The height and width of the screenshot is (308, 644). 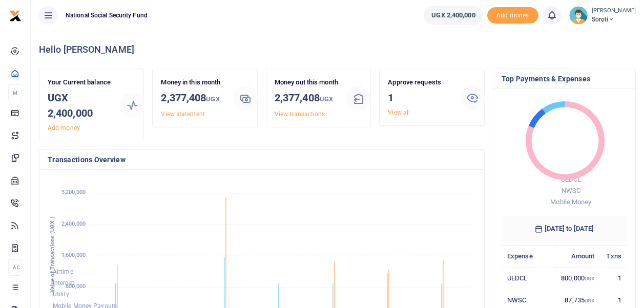 I want to click on tspan: 800,000, so click(x=75, y=286).